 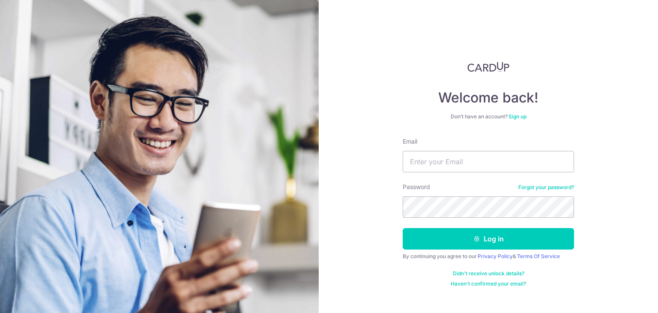 I want to click on a: Forgot your password?, so click(x=546, y=187).